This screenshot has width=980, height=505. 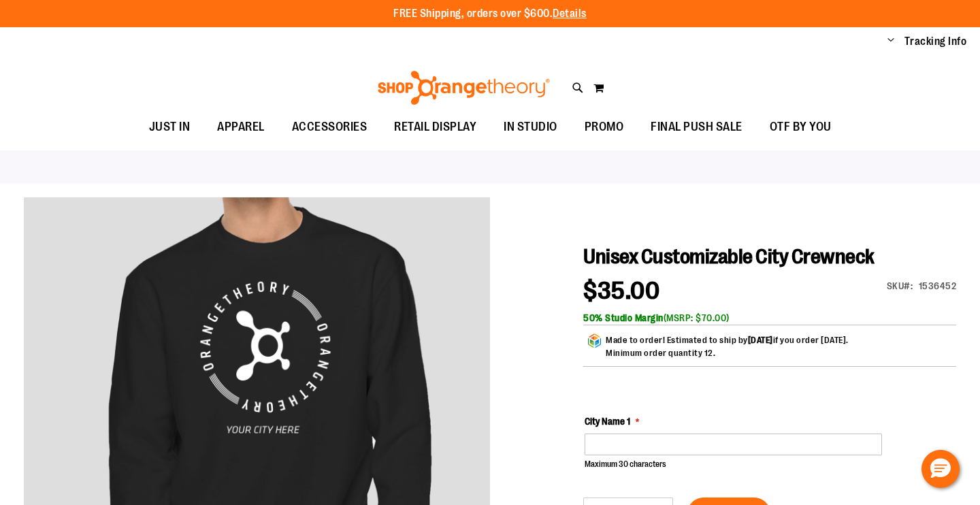 What do you see at coordinates (607, 421) in the screenshot?
I see `span: City Name 1` at bounding box center [607, 421].